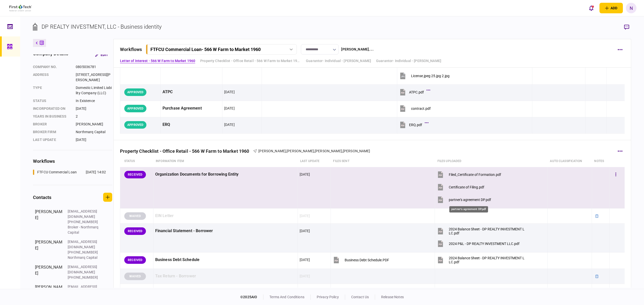 Image resolution: width=644 pixels, height=305 pixels. What do you see at coordinates (466, 187) in the screenshot?
I see `div: Certificate of Filing.pdf` at bounding box center [466, 187].